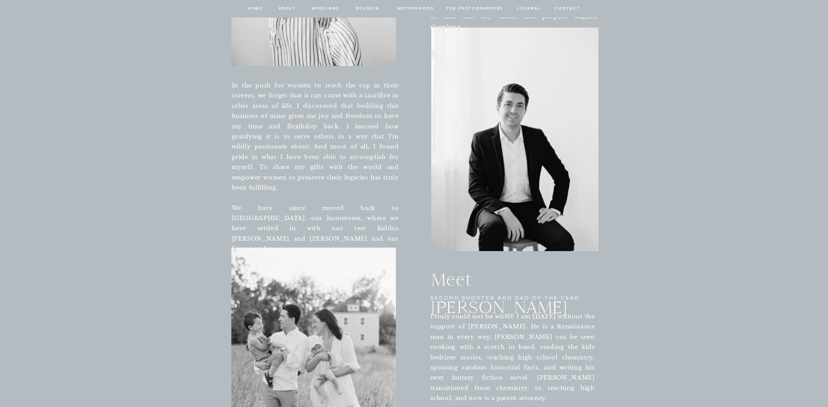 The height and width of the screenshot is (407, 828). Describe the element at coordinates (475, 9) in the screenshot. I see `a: for photographers` at that location.